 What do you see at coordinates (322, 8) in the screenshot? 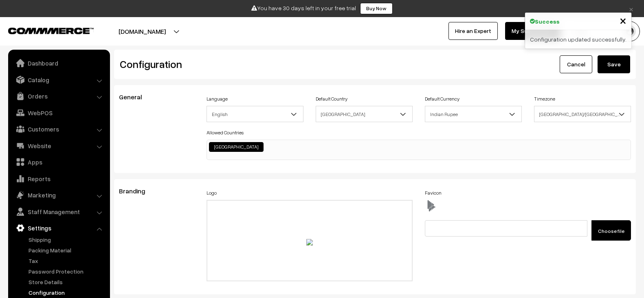
I see `div: You have 30 days left in your free trial` at bounding box center [322, 8].